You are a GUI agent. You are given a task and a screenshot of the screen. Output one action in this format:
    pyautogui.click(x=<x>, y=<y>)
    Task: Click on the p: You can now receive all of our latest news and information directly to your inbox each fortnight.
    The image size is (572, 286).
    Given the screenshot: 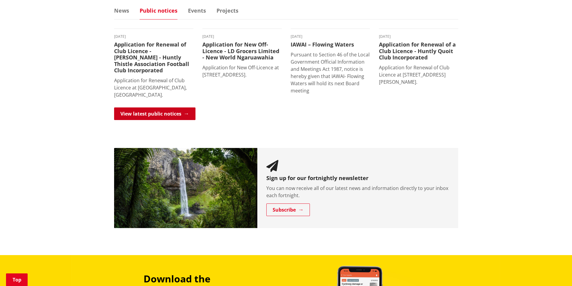 What is the action you would take?
    pyautogui.click(x=357, y=192)
    